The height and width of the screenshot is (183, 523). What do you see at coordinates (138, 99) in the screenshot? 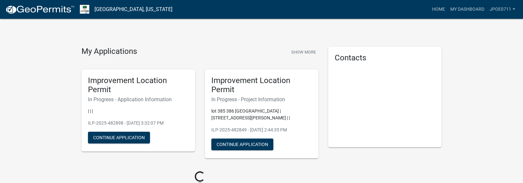
I see `h6: In Progress - Application Information` at bounding box center [138, 99].